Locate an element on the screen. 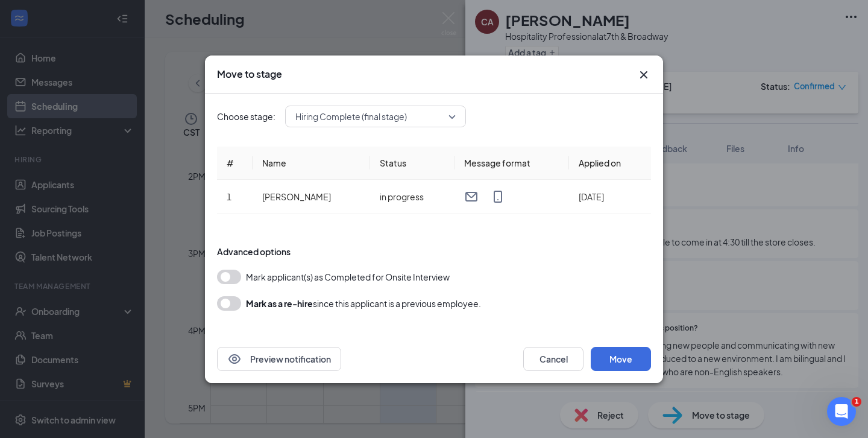 The width and height of the screenshot is (868, 438). svg: Email is located at coordinates (472, 197).